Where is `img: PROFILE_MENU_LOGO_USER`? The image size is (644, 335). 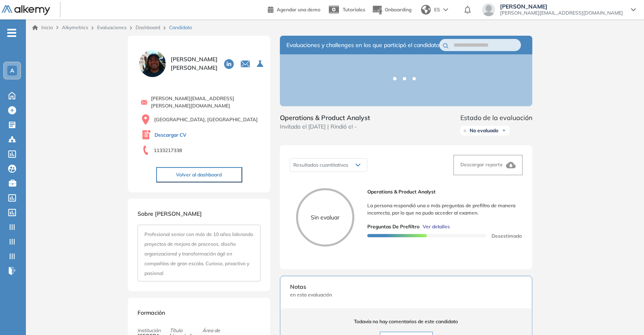 img: PROFILE_MENU_LOGO_USER is located at coordinates (152, 63).